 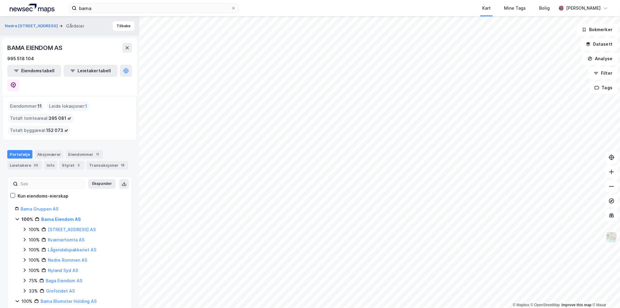 What do you see at coordinates (57, 130) in the screenshot?
I see `span: 152 073 ㎡` at bounding box center [57, 130].